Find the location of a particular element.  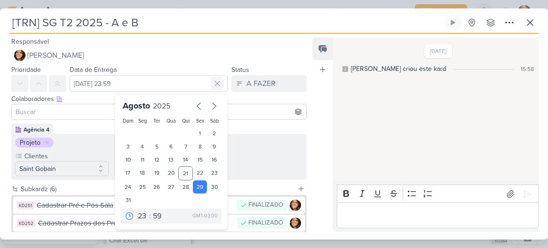

div: 12 is located at coordinates (157, 160).